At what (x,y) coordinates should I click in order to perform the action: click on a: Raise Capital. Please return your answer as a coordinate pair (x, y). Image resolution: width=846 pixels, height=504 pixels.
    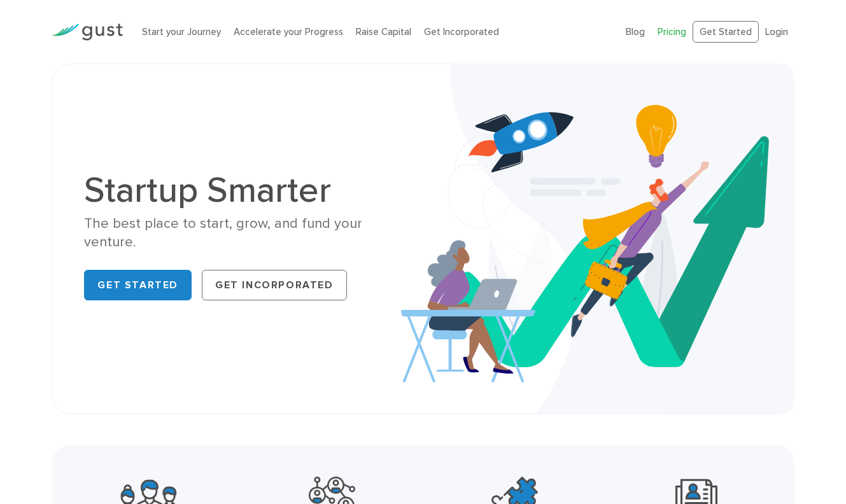
    Looking at the image, I should click on (383, 32).